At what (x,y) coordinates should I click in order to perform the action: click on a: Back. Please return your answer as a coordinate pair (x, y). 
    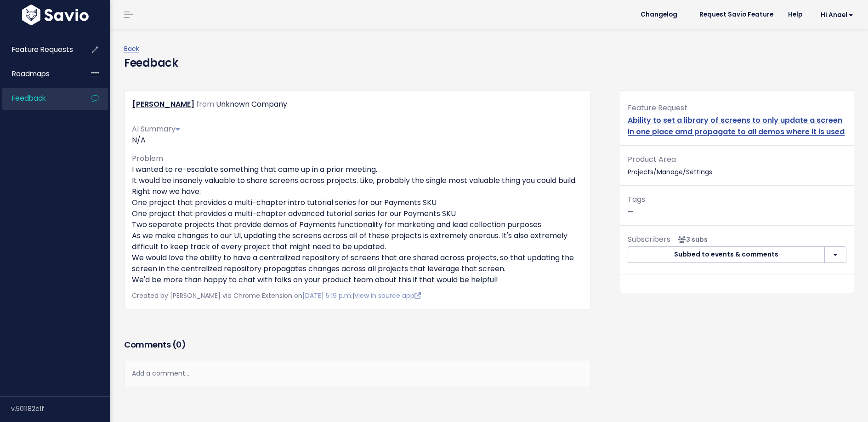
    Looking at the image, I should click on (131, 49).